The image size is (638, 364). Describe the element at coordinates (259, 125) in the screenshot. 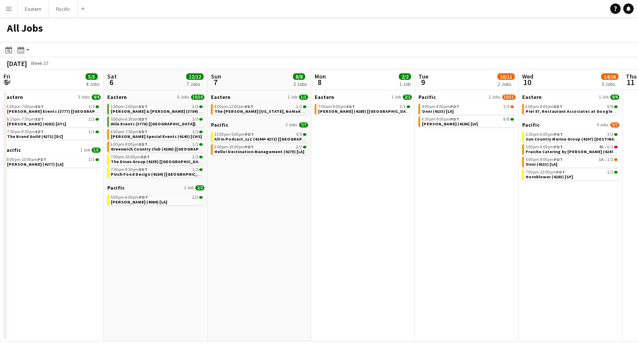

I see `a: Pacific2 Jobs7/7` at that location.